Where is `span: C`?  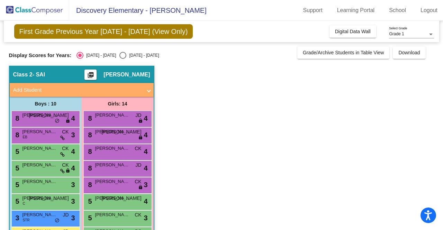
span: C is located at coordinates (24, 204).